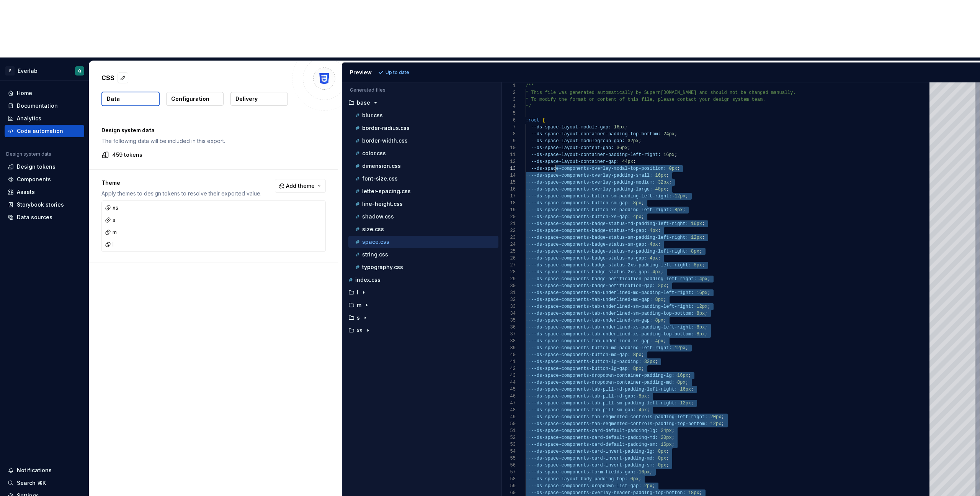 The width and height of the screenshot is (980, 496). What do you see at coordinates (44, 167) in the screenshot?
I see `a: Design tokens` at bounding box center [44, 167].